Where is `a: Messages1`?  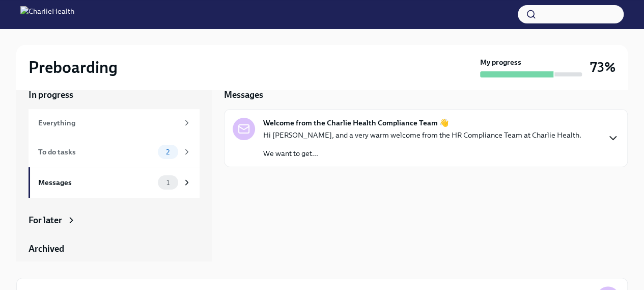
a: Messages1 is located at coordinates (114, 183).